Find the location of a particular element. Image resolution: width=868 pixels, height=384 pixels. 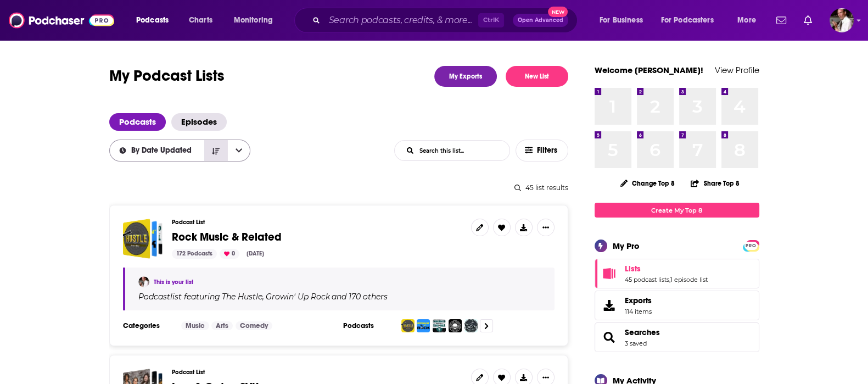

button: Open AdvancedNew is located at coordinates (540, 20).